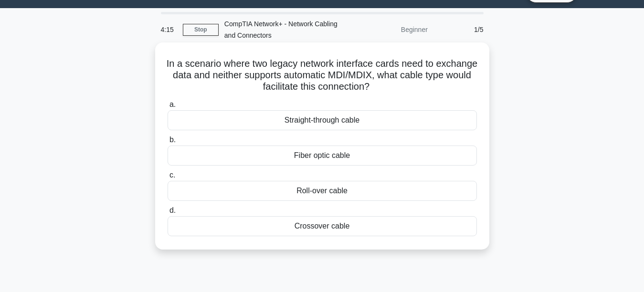  I want to click on div: Straight-through cable, so click(322, 121).